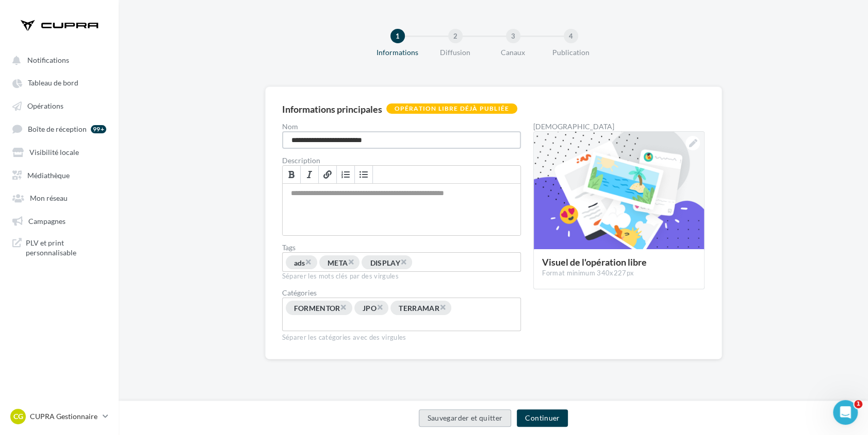 Image resolution: width=868 pixels, height=435 pixels. I want to click on span: META, so click(337, 262).